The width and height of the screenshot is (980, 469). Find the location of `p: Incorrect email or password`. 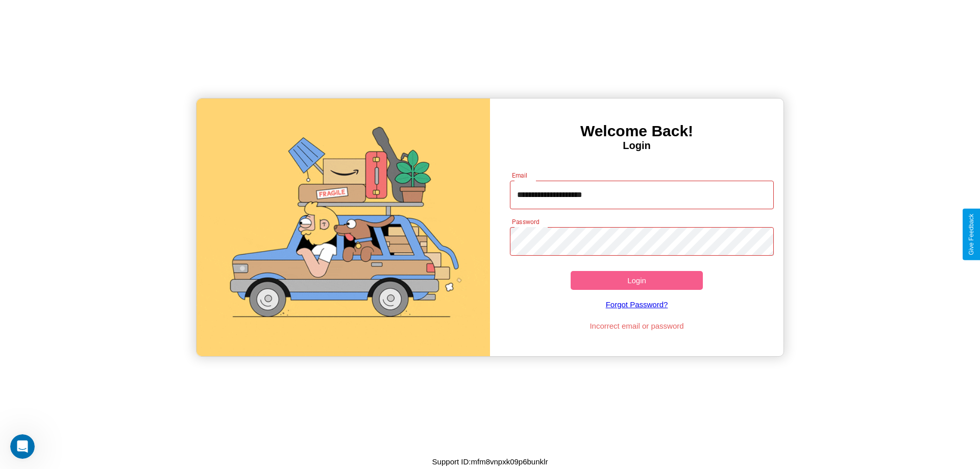

p: Incorrect email or password is located at coordinates (637, 326).